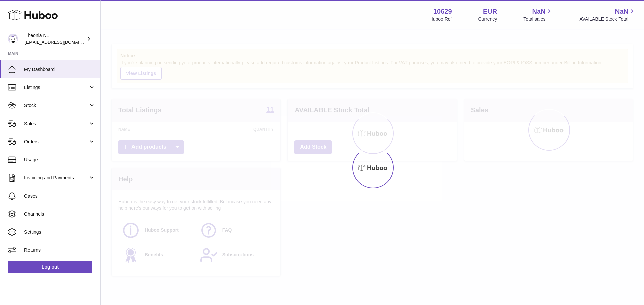 The height and width of the screenshot is (305, 644). I want to click on span: Channels, so click(60, 214).